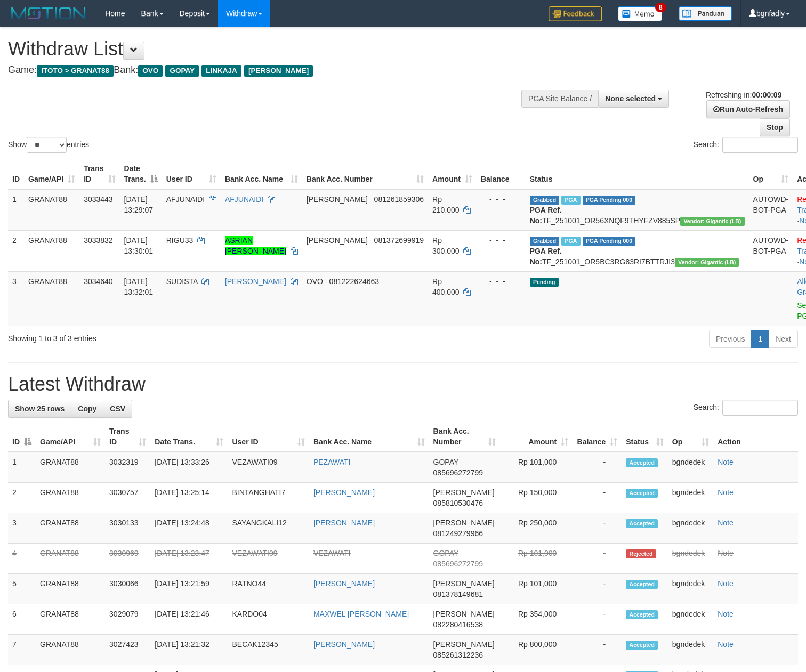 The width and height of the screenshot is (806, 672). Describe the element at coordinates (536, 619) in the screenshot. I see `td: Rp 354,000` at that location.